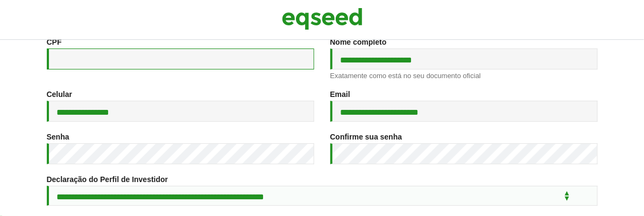  What do you see at coordinates (58, 137) in the screenshot?
I see `label: Senha` at bounding box center [58, 137].